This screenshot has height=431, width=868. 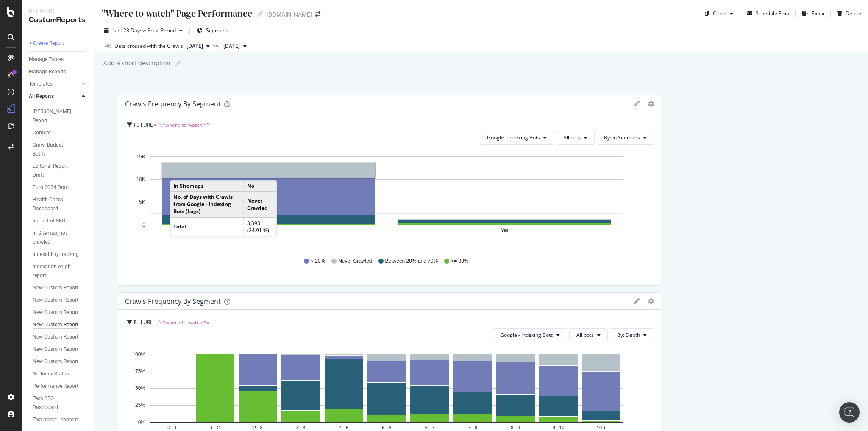 What do you see at coordinates (41, 132) in the screenshot?
I see `div: Content` at bounding box center [41, 132].